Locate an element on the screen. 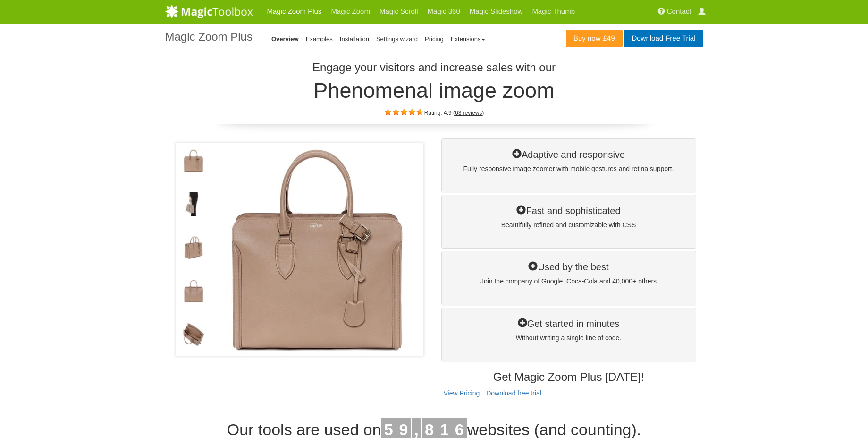 The width and height of the screenshot is (868, 438). span: Beautifully refined and customizable with CSS is located at coordinates (568, 225).